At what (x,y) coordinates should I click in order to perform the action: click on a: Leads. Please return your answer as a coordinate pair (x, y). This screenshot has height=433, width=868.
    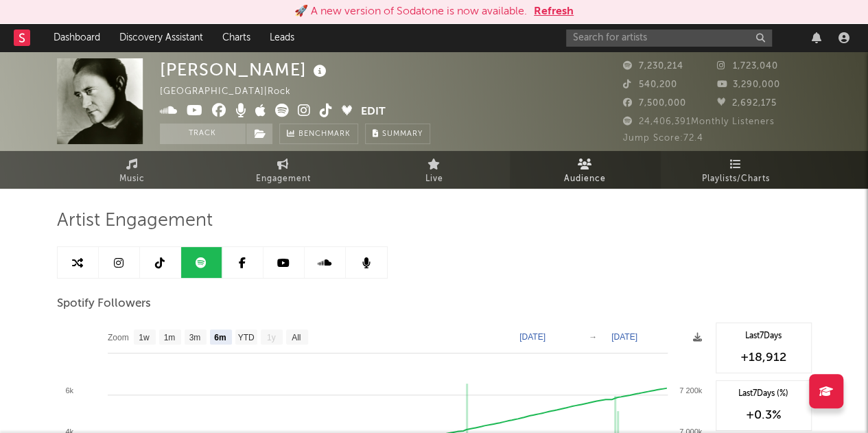
    Looking at the image, I should click on (282, 38).